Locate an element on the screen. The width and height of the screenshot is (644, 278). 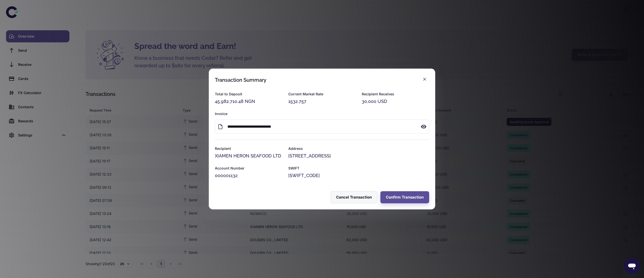
h6: Account Number is located at coordinates (248, 169).